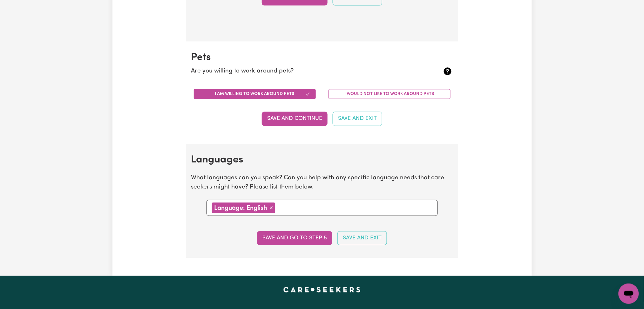 The width and height of the screenshot is (644, 309). Describe the element at coordinates (271, 208) in the screenshot. I see `button: Remove` at that location.